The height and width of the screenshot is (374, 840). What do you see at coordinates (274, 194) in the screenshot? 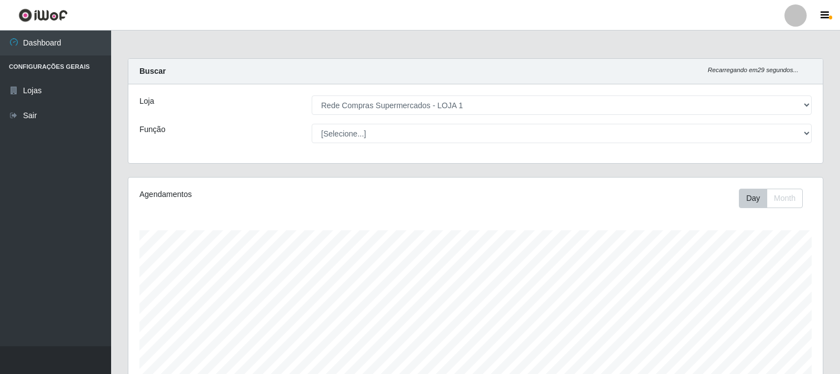
I see `div: Agendamentos` at bounding box center [274, 194].